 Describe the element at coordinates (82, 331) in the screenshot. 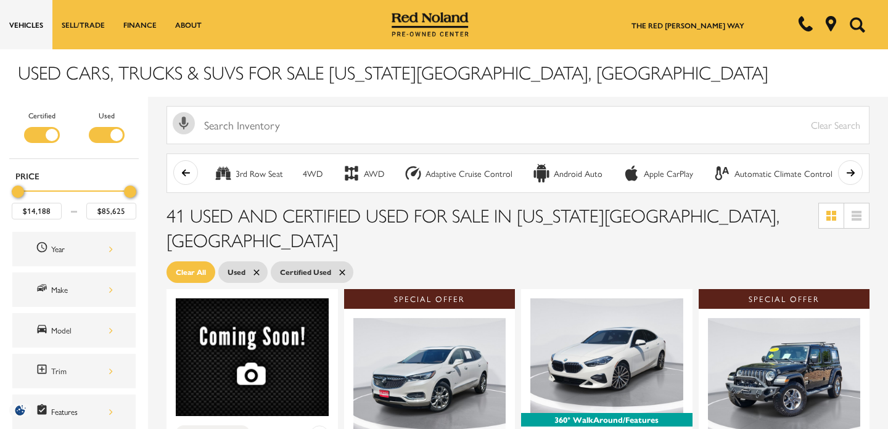

I see `div: Model` at that location.